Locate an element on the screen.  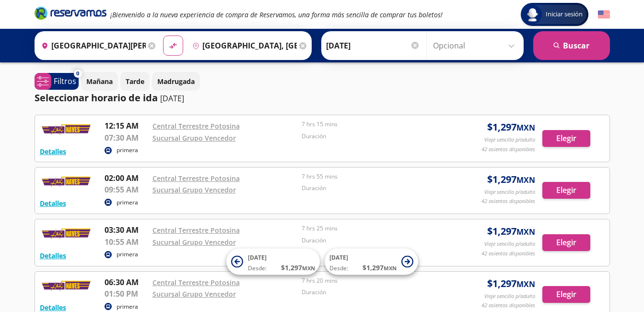
input: Opcional is located at coordinates (476, 46).